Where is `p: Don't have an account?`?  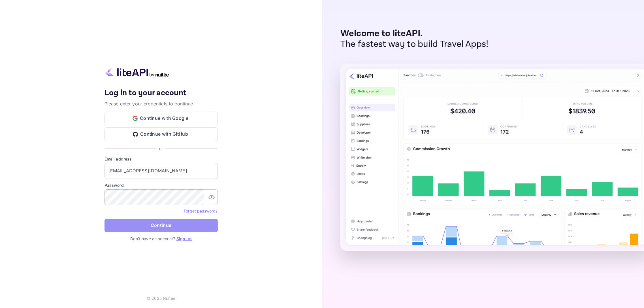
p: Don't have an account? is located at coordinates (161, 239).